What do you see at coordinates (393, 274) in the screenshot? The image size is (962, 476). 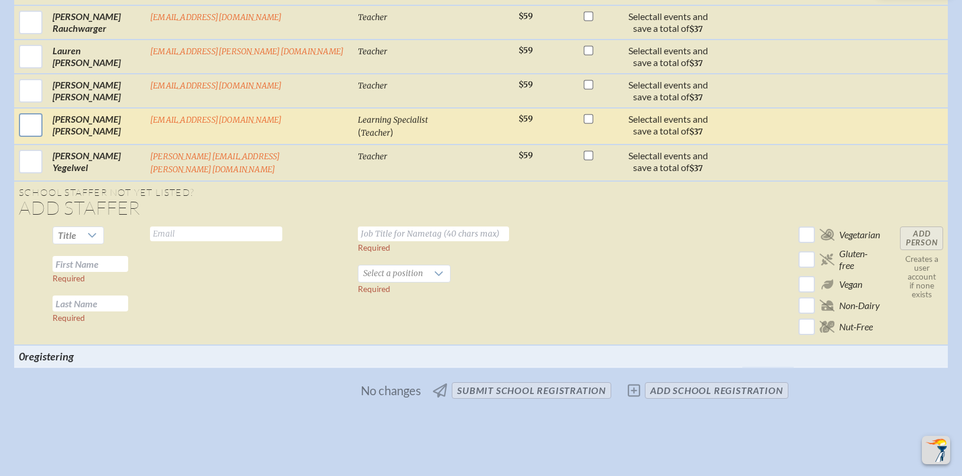 I see `span: Select a position` at bounding box center [393, 274].